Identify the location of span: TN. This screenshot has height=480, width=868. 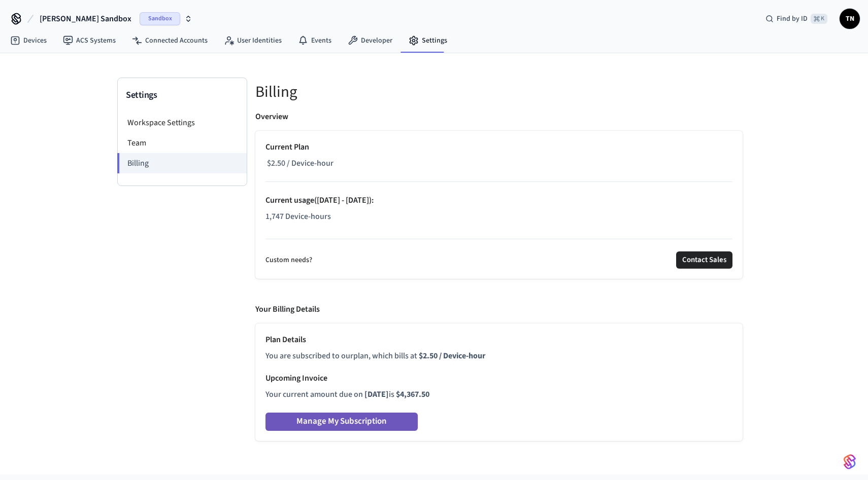
(850, 19).